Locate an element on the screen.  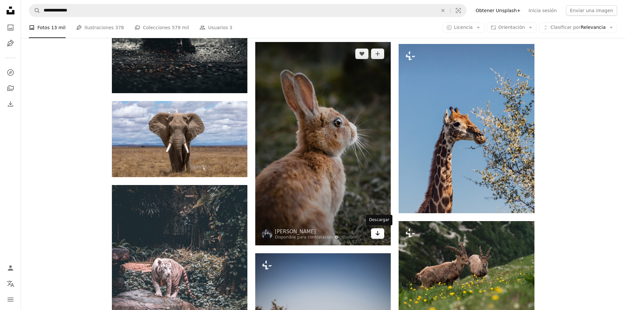
a: Historial de descargas is located at coordinates (10, 104).